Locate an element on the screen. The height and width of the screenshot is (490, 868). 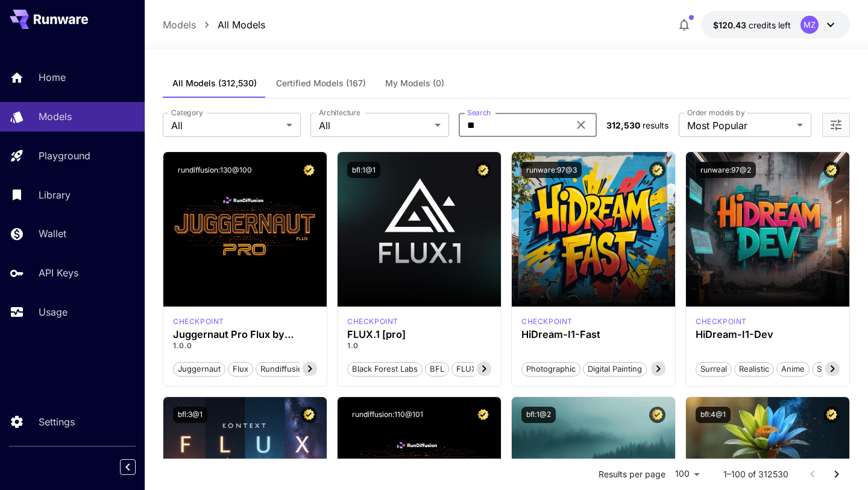
button: Surreal is located at coordinates (714, 368).